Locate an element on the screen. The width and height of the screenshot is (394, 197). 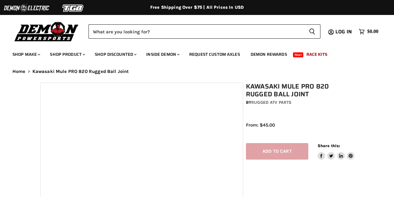
input: Search is located at coordinates (196, 31).